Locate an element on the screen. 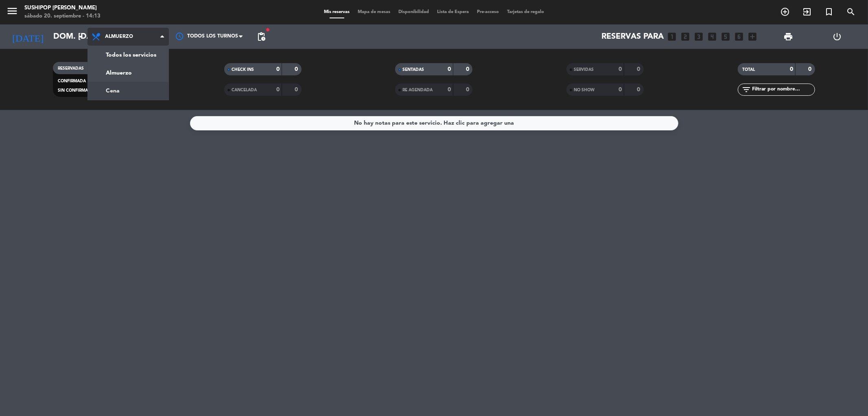 The height and width of the screenshot is (416, 868). i: arrow_drop_down is located at coordinates (81, 37).